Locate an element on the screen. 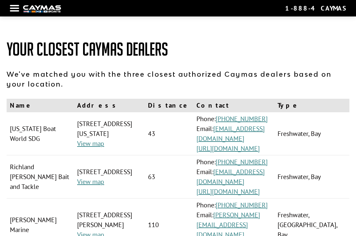  th: Distance is located at coordinates (169, 105).